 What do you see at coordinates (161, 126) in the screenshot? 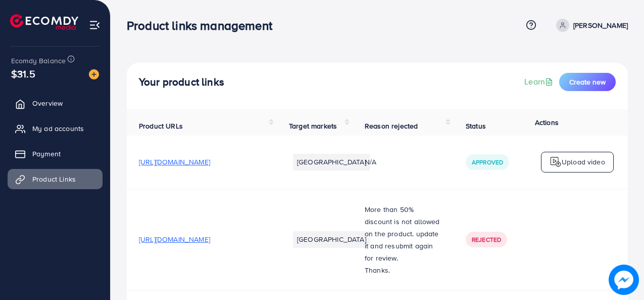
I see `span: Product URLs` at bounding box center [161, 126].